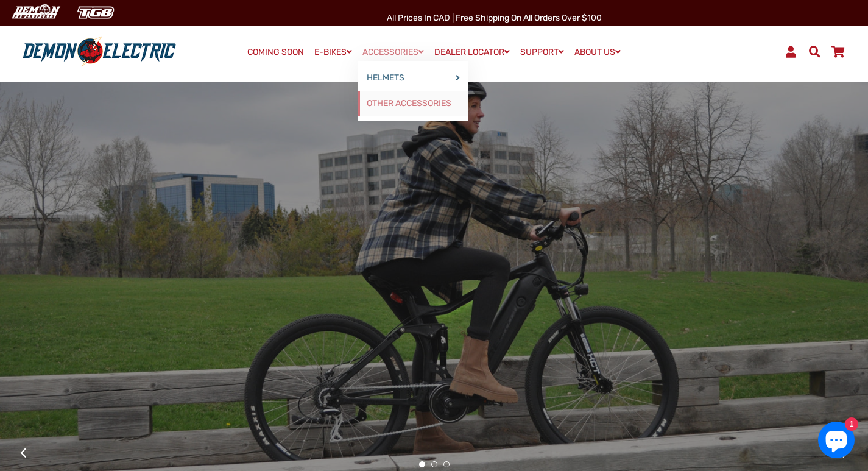  I want to click on a: ABOUT US, so click(597, 52).